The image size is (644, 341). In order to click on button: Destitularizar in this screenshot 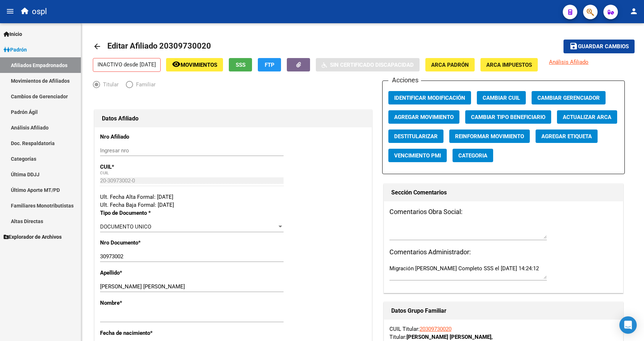, I will do `click(416, 136)`.